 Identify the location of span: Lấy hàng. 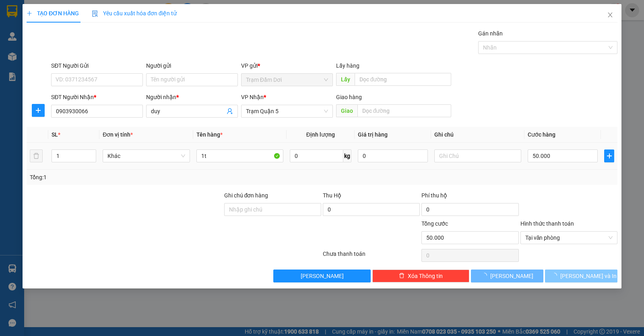
(348, 66).